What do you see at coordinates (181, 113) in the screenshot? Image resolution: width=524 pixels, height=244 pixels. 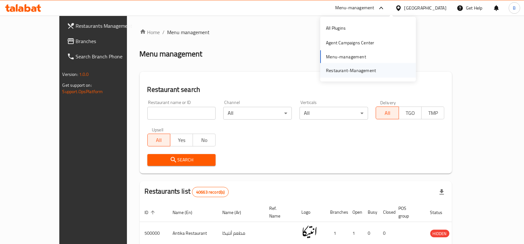 I see `input: Search for restaurant name or ID..` at bounding box center [181, 113].